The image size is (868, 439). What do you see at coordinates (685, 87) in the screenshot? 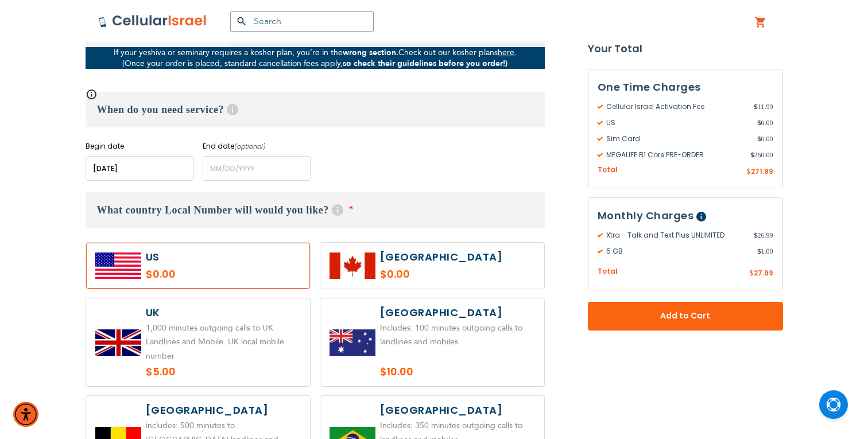
I see `h3: One Time Charges` at bounding box center [685, 87].